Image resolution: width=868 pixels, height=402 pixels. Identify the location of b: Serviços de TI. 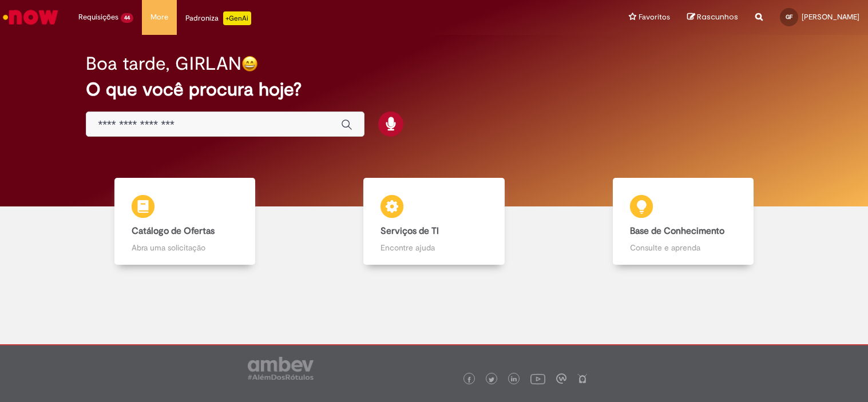
(410, 231).